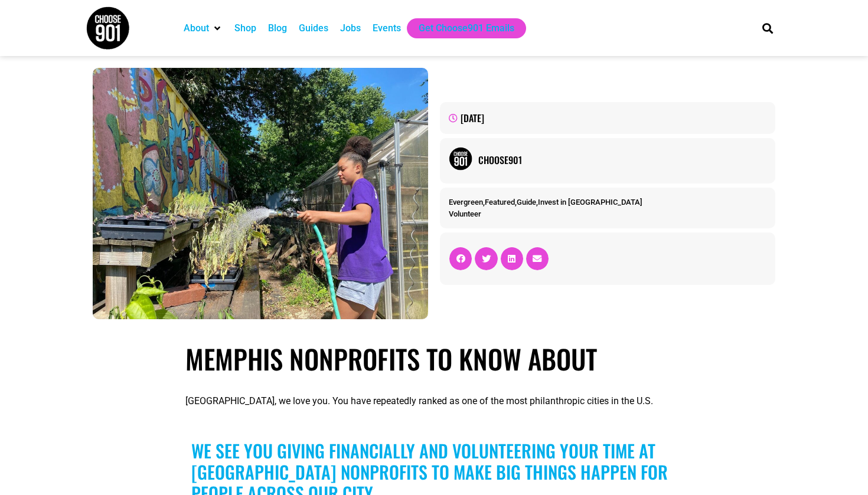 The height and width of the screenshot is (495, 868). Describe the element at coordinates (387, 28) in the screenshot. I see `a: Events` at that location.